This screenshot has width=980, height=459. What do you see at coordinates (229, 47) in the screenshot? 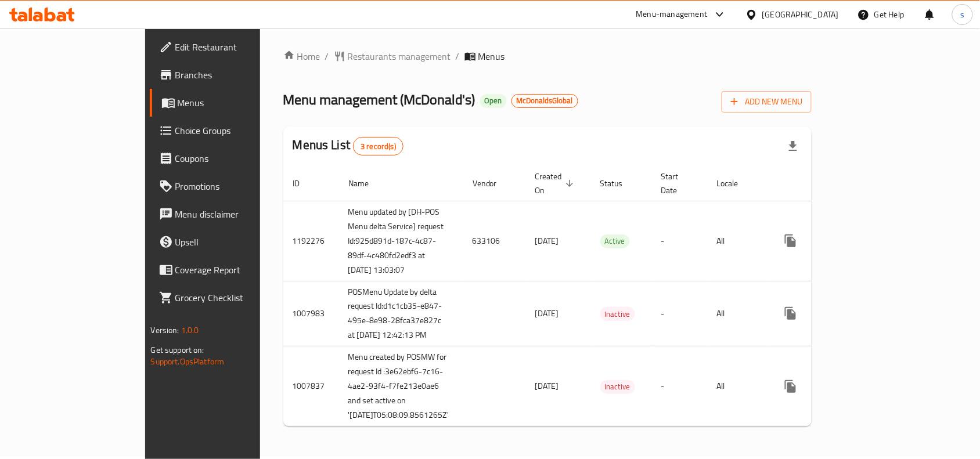
I see `a: Edit Restaurant` at bounding box center [229, 47].